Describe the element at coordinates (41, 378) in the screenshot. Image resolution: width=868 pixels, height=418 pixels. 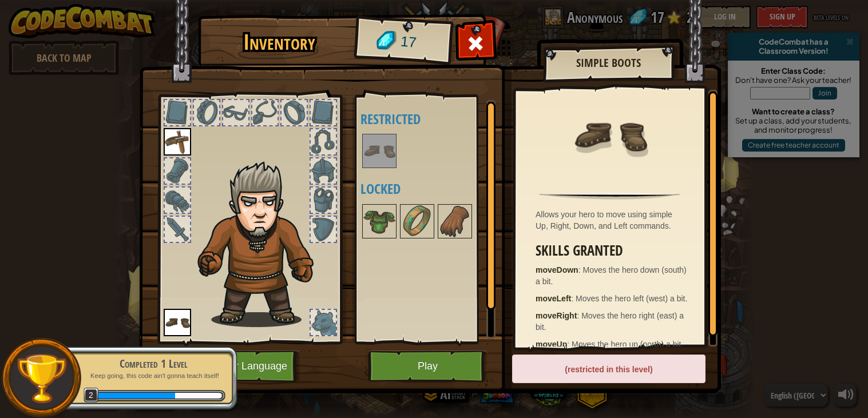
I see `img: trophy.png` at that location.